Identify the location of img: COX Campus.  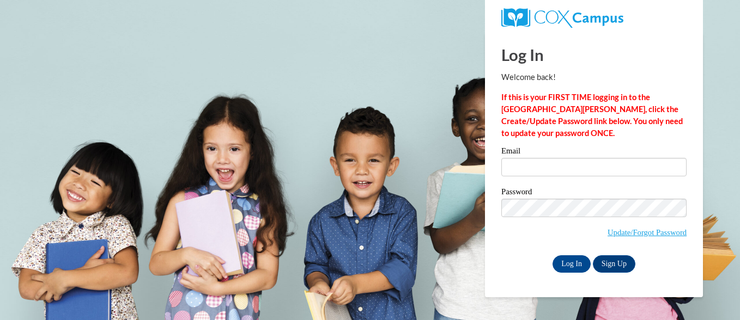
(562, 18).